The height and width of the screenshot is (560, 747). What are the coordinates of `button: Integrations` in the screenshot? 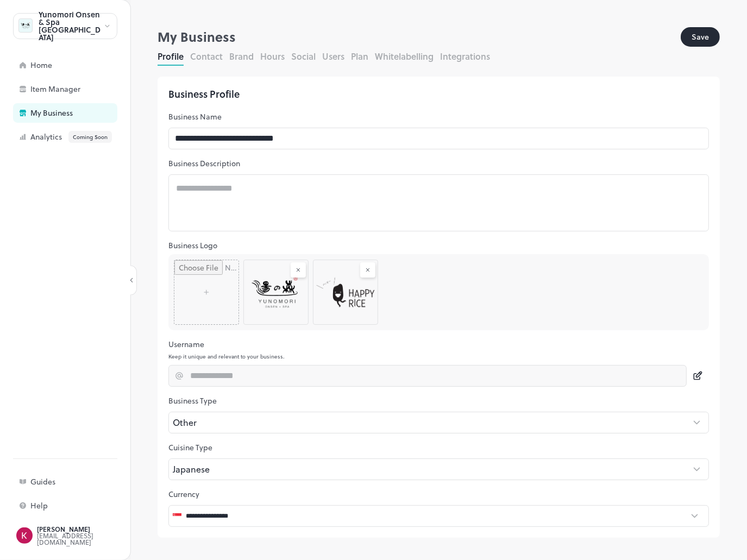 It's located at (465, 56).